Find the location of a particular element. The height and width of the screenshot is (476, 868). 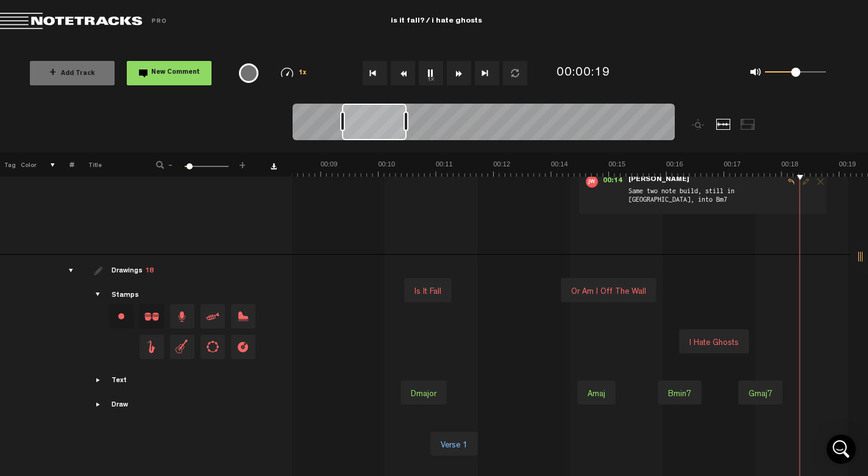

button: Go to end is located at coordinates (487, 73).